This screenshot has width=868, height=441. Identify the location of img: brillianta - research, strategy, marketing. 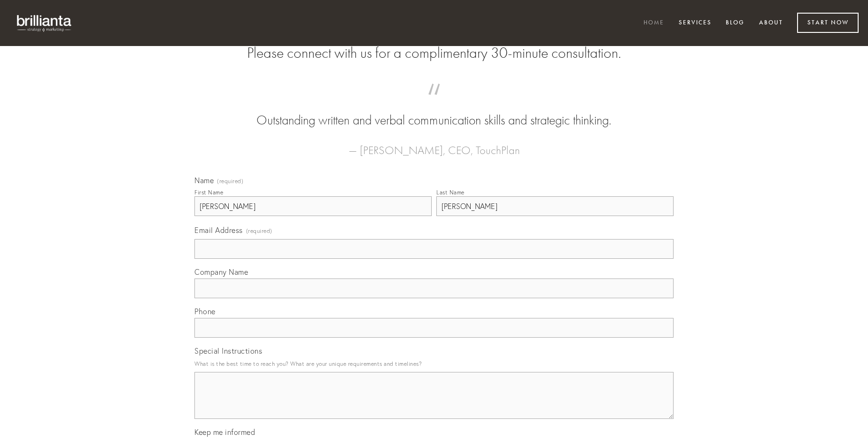
(44, 23).